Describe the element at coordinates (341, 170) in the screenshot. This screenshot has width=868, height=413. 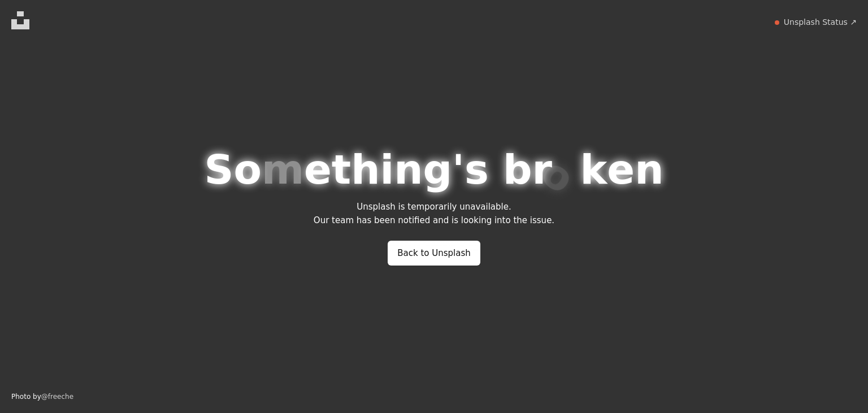
I see `span: t` at that location.